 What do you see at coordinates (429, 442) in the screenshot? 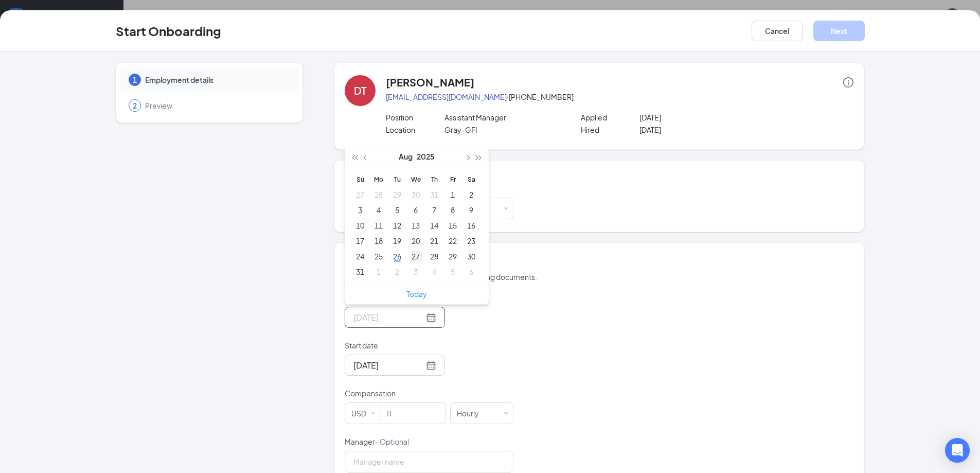
I see `p: Manager` at bounding box center [429, 442].